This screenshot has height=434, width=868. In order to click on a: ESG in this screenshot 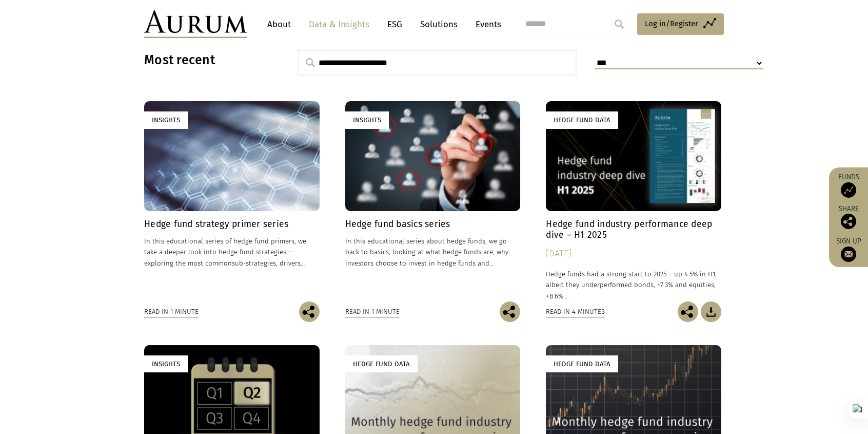, I will do `click(395, 24)`.